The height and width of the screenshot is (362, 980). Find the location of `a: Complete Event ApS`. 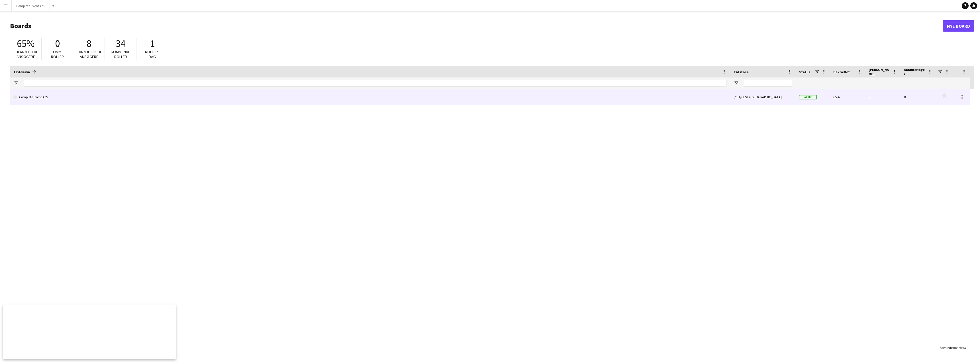

a: Complete Event ApS is located at coordinates (370, 97).